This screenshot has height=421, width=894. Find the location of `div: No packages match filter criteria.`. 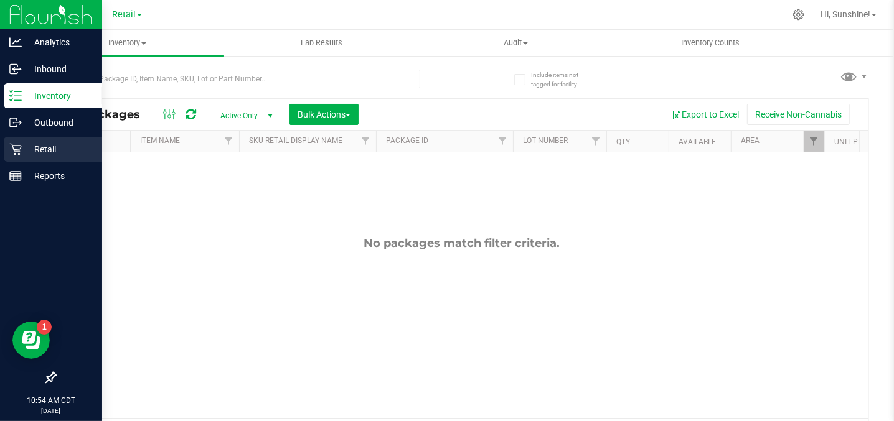

div: No packages match filter criteria. is located at coordinates (462, 243).